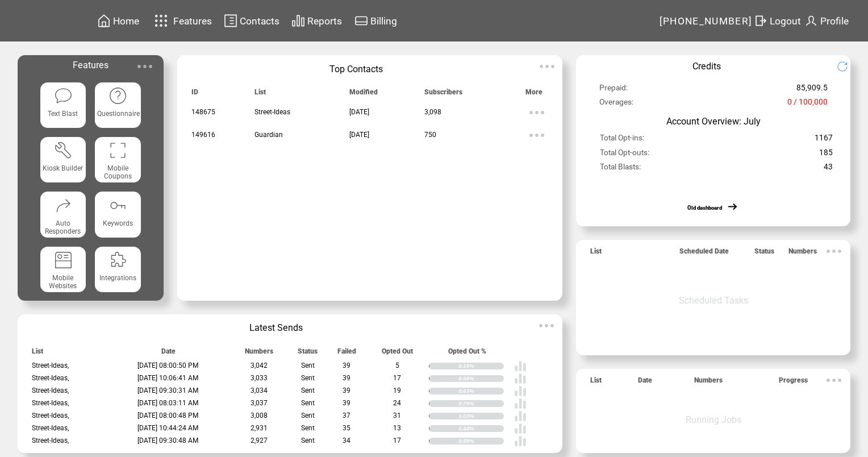  What do you see at coordinates (252, 20) in the screenshot?
I see `a: Contacts` at bounding box center [252, 20].